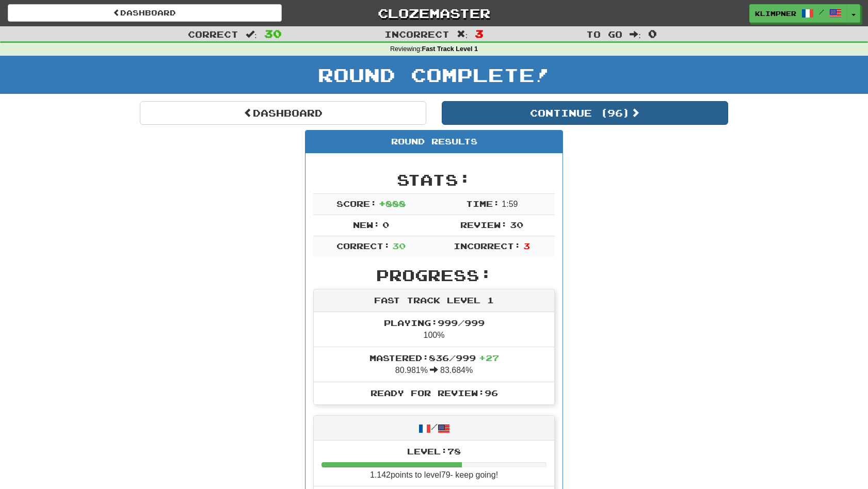  Describe the element at coordinates (364, 245) in the screenshot. I see `span: Correct:` at that location.